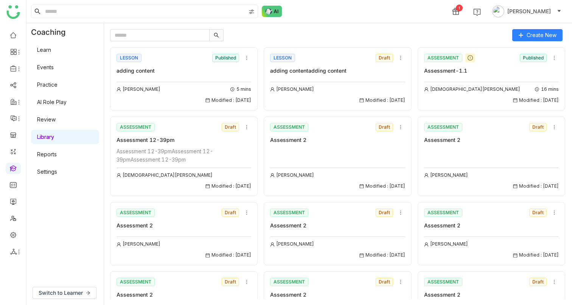 This screenshot has width=572, height=305. I want to click on a: Library, so click(45, 137).